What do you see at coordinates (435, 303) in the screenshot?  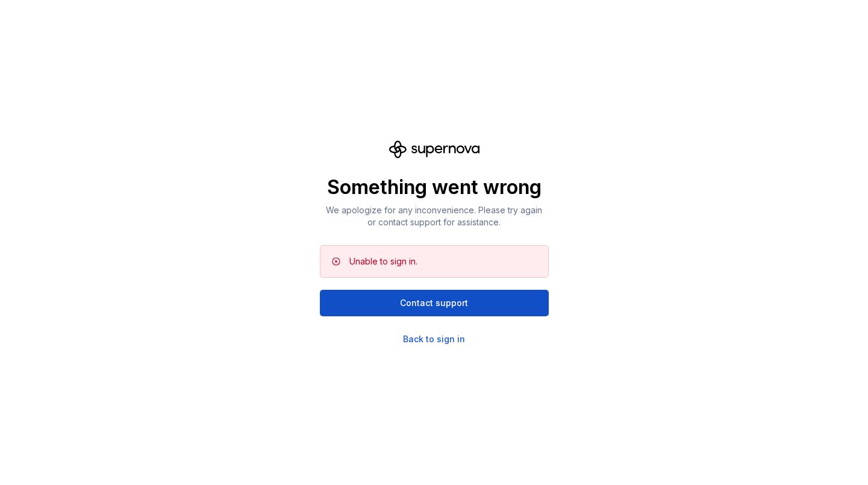 I see `button: Contact support` at bounding box center [435, 303].